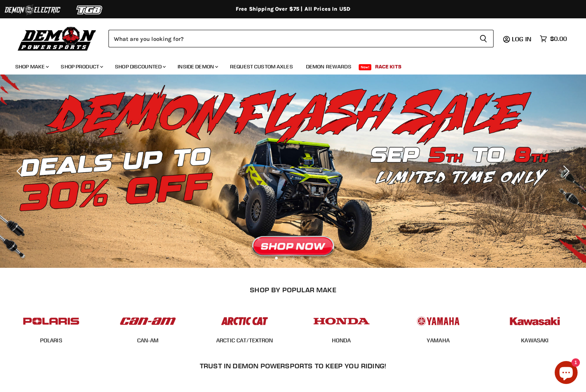 Image resolution: width=586 pixels, height=392 pixels. Describe the element at coordinates (341, 320) in the screenshot. I see `img: POPULAR_MAKE_logo_4_4923a504-4bac-4306-a1be-165a52280178.jpg` at that location.